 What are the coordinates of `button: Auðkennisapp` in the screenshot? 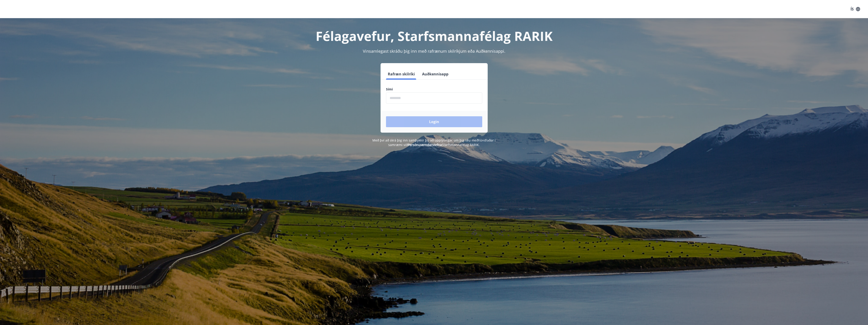 It's located at (435, 74).